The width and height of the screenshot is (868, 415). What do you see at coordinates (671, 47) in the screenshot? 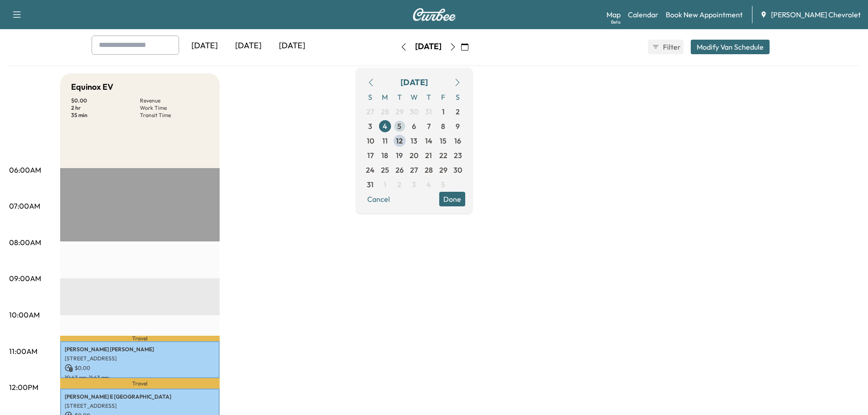
I see `span: Filter` at bounding box center [671, 47].